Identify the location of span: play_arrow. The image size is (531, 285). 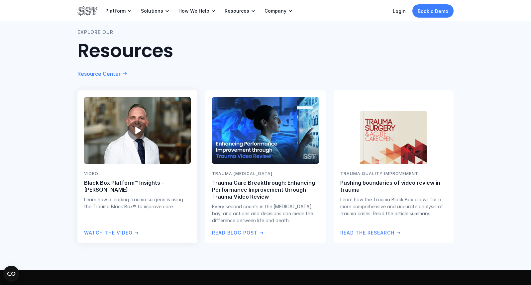
(138, 131).